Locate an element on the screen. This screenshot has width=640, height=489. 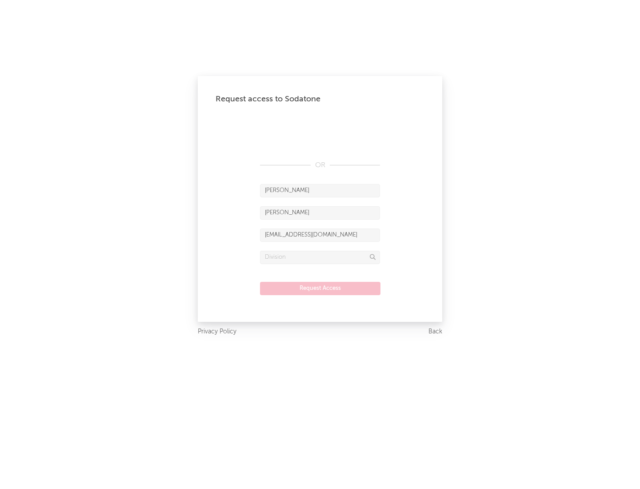
a: Back is located at coordinates (435, 332).